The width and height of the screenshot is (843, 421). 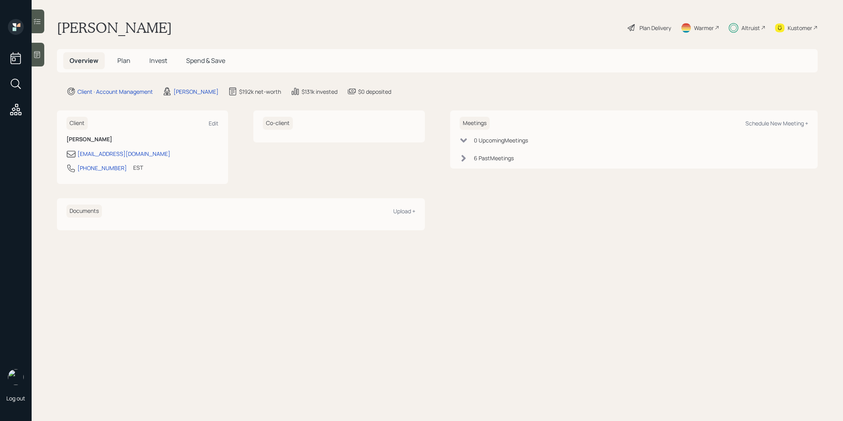 What do you see at coordinates (84, 60) in the screenshot?
I see `span: Overview` at bounding box center [84, 60].